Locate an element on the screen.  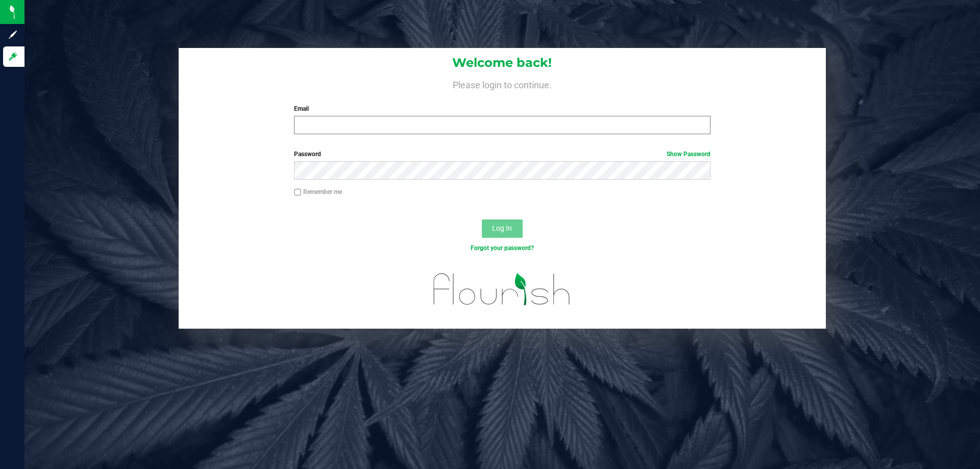
h4: Please login to continue. is located at coordinates (502, 84).